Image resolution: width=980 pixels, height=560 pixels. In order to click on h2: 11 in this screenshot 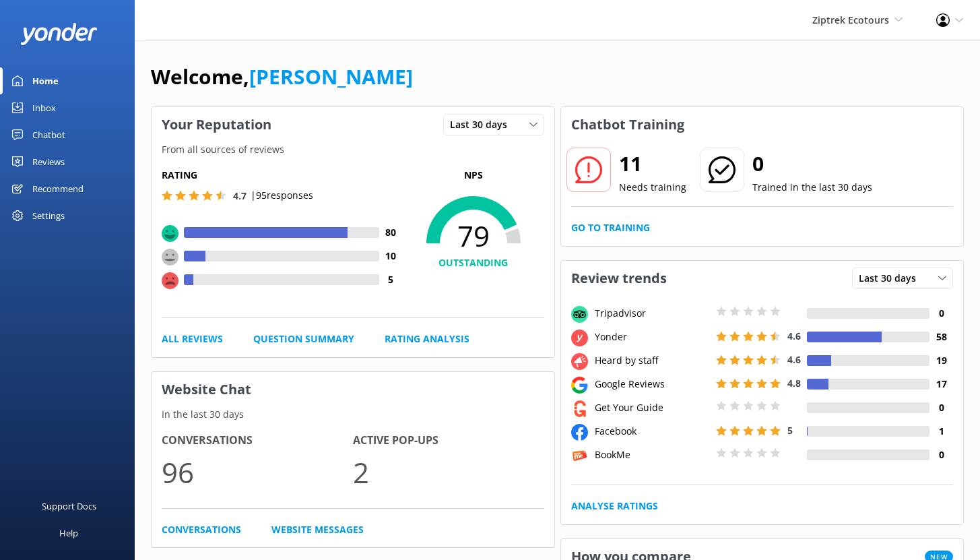, I will do `click(653, 164)`.